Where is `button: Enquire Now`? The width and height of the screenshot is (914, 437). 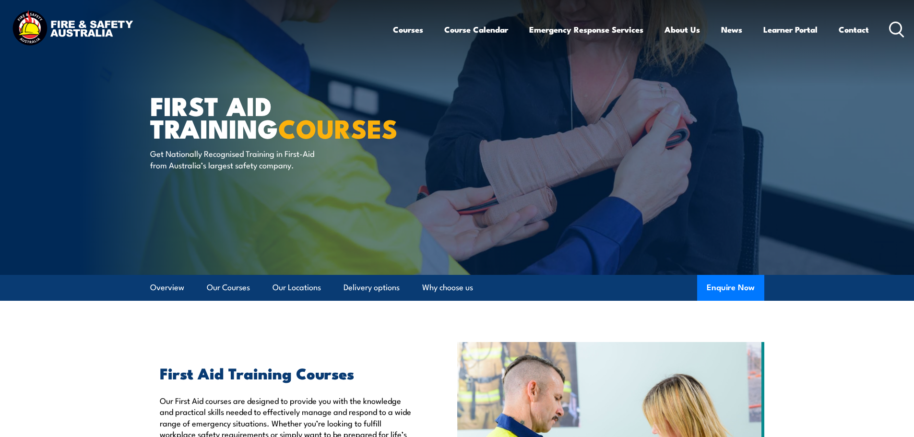
button: Enquire Now is located at coordinates (731, 288).